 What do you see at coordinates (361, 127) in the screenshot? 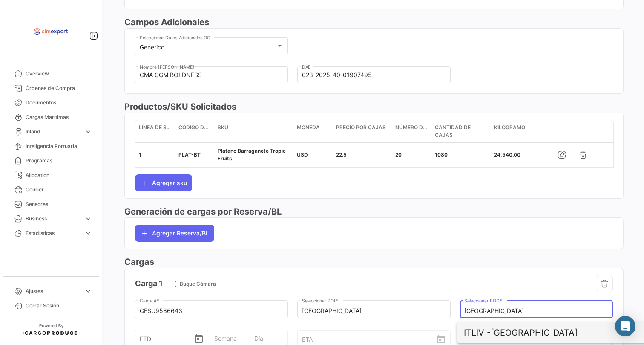
I see `span: Precio por Cajas` at bounding box center [361, 127].